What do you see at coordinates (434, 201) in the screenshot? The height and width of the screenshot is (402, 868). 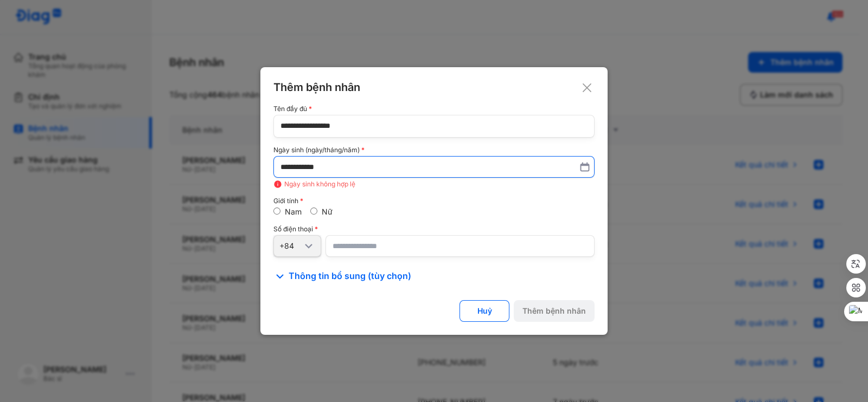 I see `div: Giới tính` at bounding box center [434, 201].